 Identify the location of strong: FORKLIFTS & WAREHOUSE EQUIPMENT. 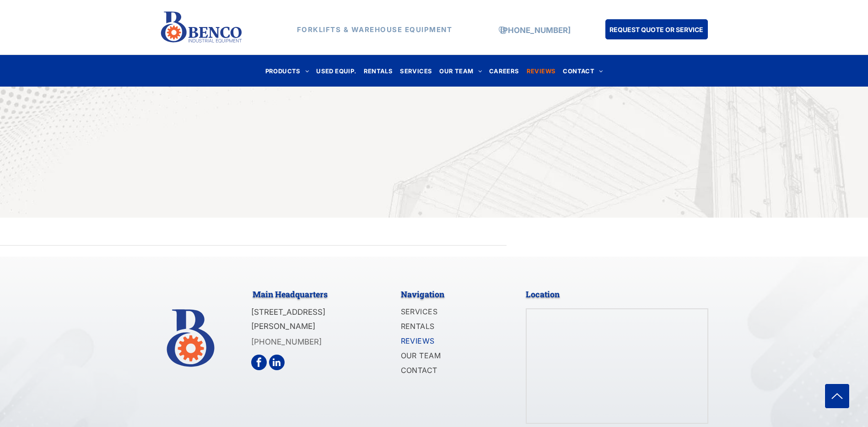
(375, 29).